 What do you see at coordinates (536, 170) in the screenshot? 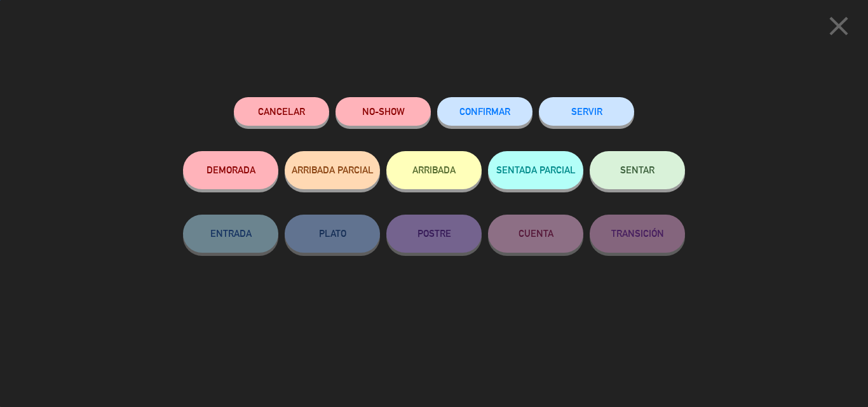
I see `button: SENTADA PARCIAL` at bounding box center [536, 170].